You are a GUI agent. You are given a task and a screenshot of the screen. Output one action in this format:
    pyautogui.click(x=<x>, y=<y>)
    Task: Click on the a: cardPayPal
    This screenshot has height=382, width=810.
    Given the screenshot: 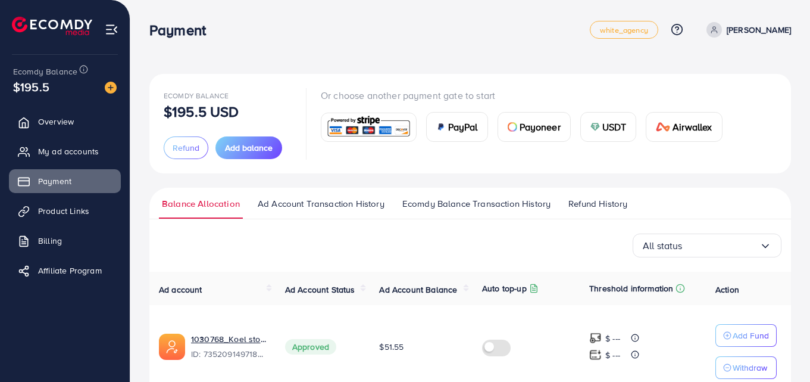 What is the action you would take?
    pyautogui.click(x=457, y=127)
    